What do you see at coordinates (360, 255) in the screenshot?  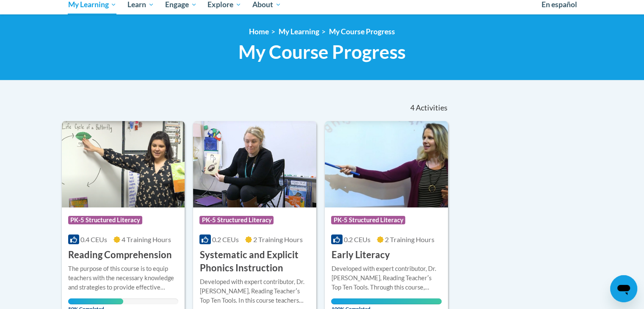 I see `h3: Early Literacy` at bounding box center [360, 255].